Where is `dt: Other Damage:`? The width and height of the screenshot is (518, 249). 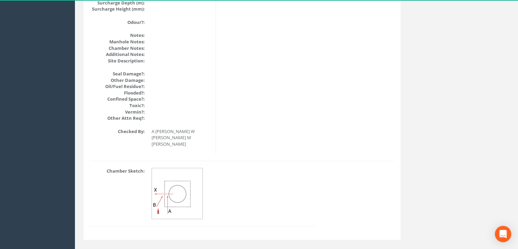
dt: Other Damage: is located at coordinates (118, 80).